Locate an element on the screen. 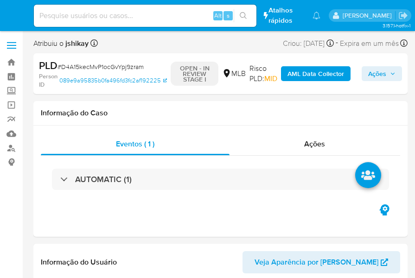 This screenshot has width=415, height=278. span: Expira em um mês is located at coordinates (369, 44).